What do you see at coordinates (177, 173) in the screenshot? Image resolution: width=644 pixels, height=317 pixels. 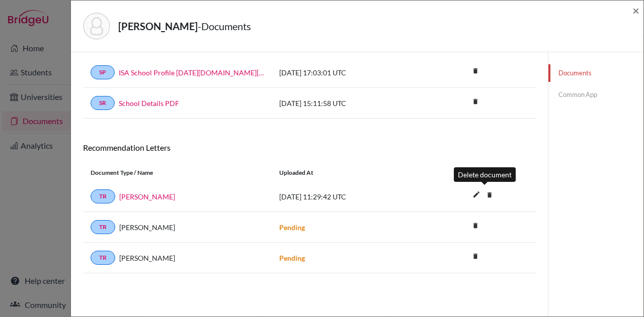 I see `div: Document Type / Name` at bounding box center [177, 173].